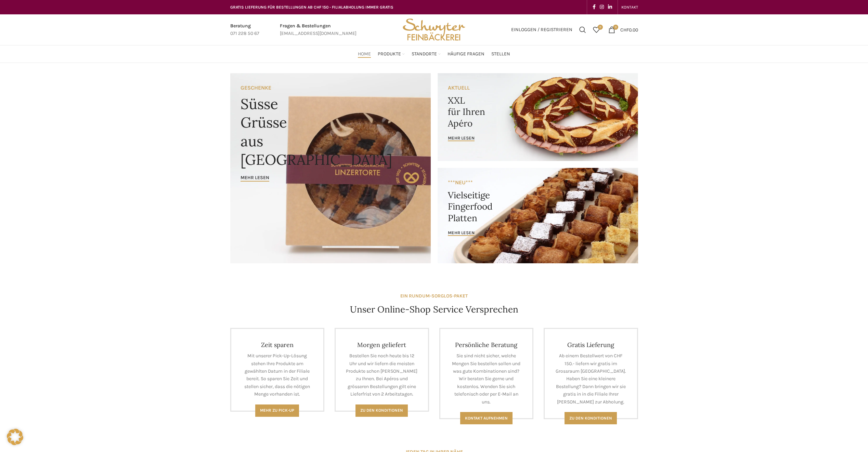 The image size is (868, 452). What do you see at coordinates (278, 344) in the screenshot?
I see `h4: Zeit sparen` at bounding box center [278, 344].